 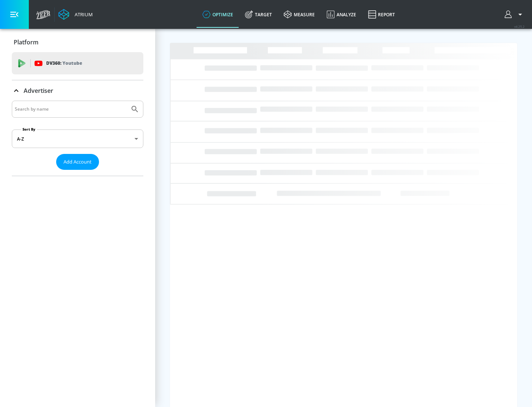 What do you see at coordinates (71, 109) in the screenshot?
I see `input: Search by name` at bounding box center [71, 109].